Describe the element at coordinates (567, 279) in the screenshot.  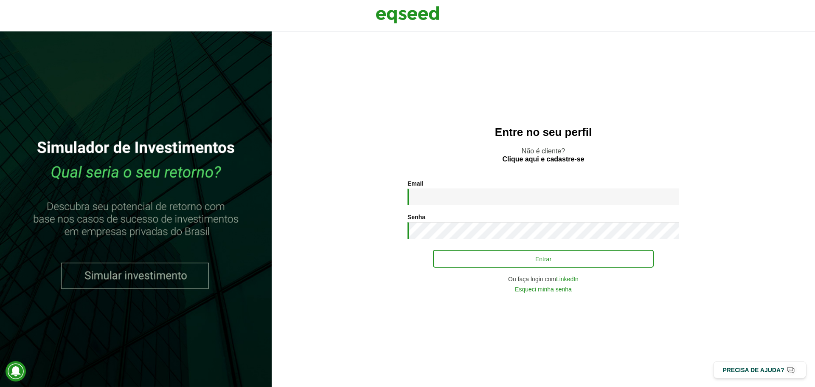
I see `a: LinkedIn` at that location.